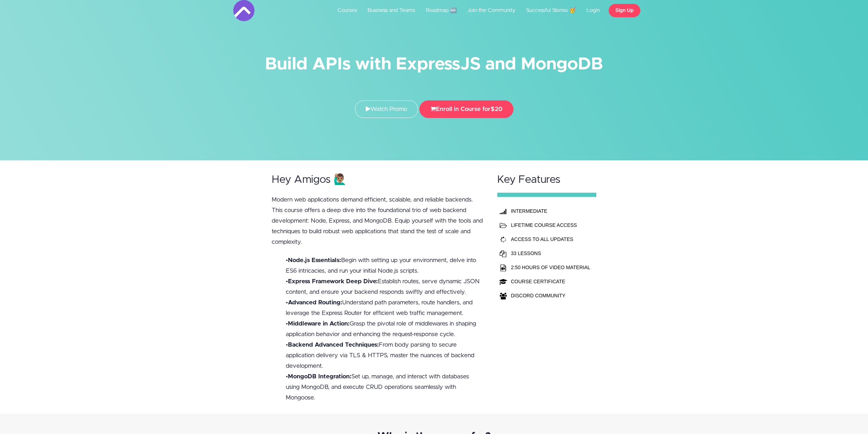  What do you see at coordinates (551, 267) in the screenshot?
I see `td: 2:50 HOURS OF VIDEO MATERIAL` at bounding box center [551, 267].